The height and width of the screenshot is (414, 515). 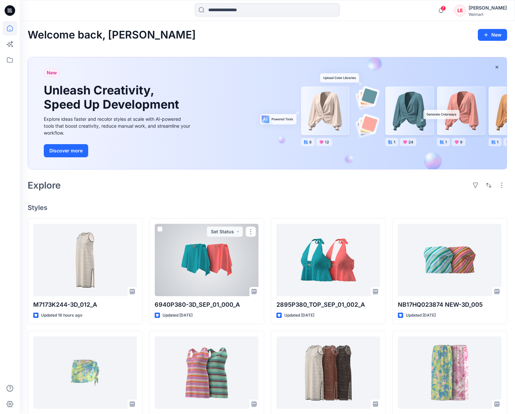 I want to click on p: 2895P380_TOP_SEP_01_002_A, so click(x=328, y=305).